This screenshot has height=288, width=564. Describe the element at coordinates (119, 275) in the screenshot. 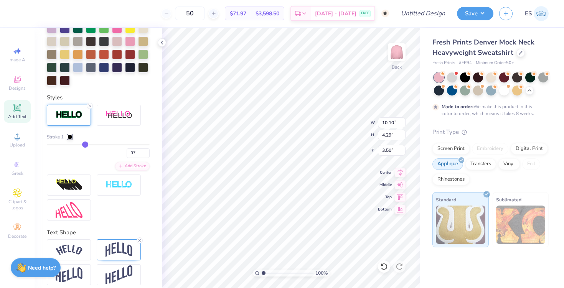

I see `img: Rise` at that location.